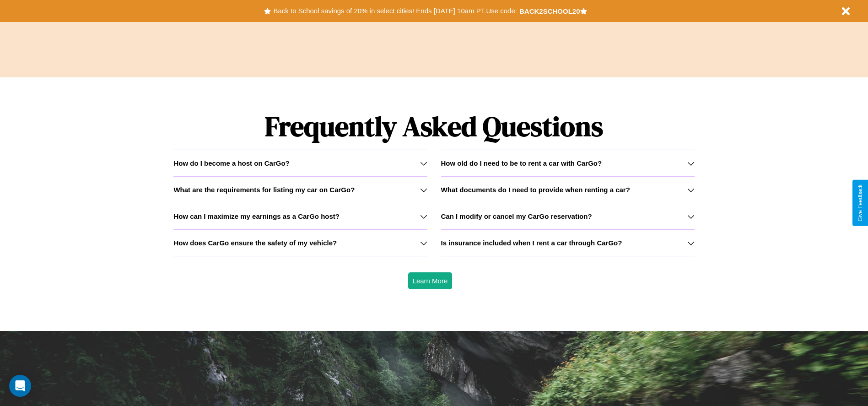  I want to click on h1: Frequently Asked Questions, so click(434, 126).